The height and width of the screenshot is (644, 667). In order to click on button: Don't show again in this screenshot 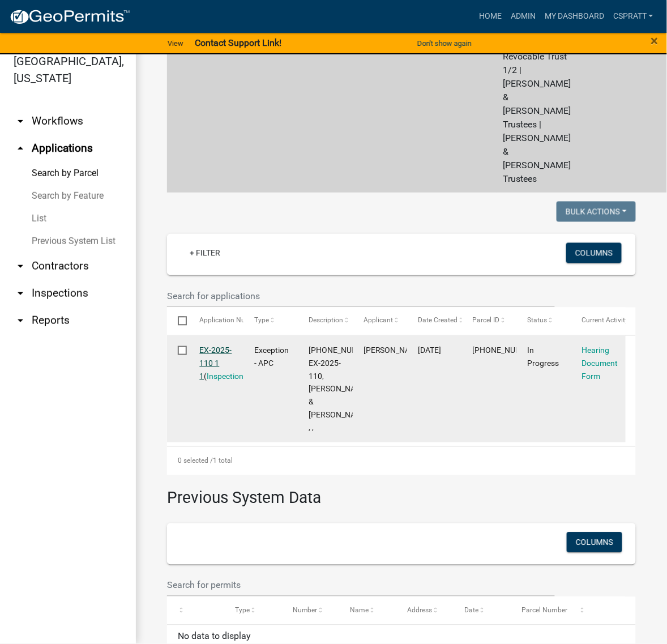, I will do `click(445, 43)`.